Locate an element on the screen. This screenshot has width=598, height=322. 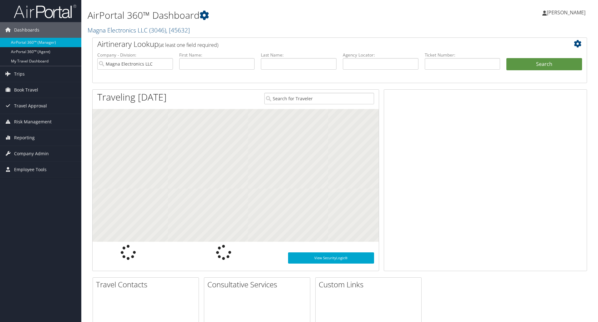
span: Dashboards is located at coordinates (27, 30).